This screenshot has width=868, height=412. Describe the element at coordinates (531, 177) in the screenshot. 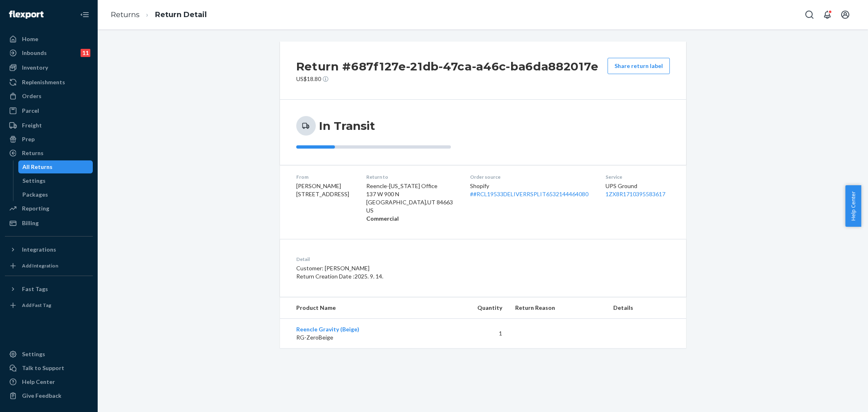

I see `dt: Order source` at that location.